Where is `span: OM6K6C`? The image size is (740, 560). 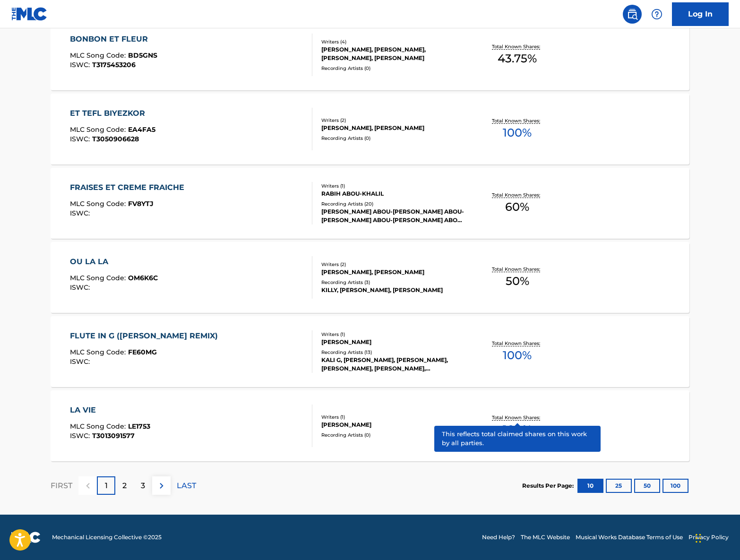 span: OM6K6C is located at coordinates (143, 278).